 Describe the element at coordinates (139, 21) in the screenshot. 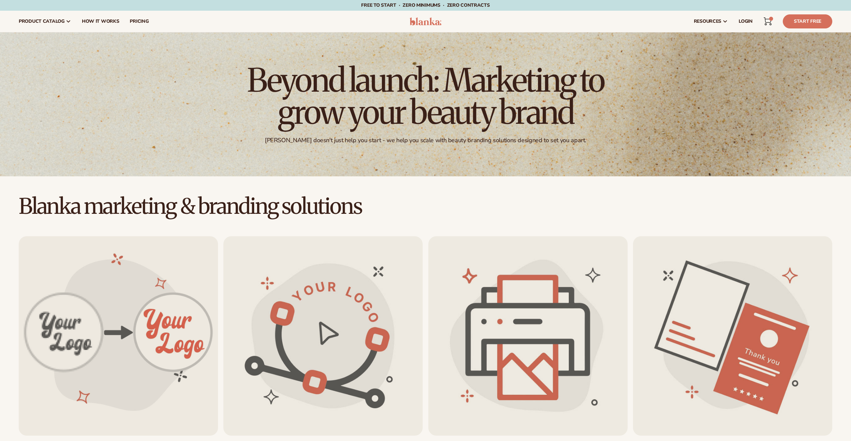

I see `span: pricing` at that location.